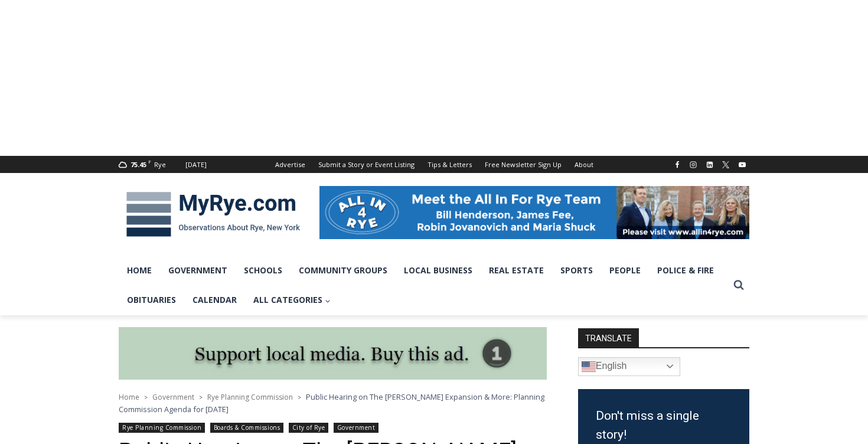 The image size is (868, 444). I want to click on a: All Categories, so click(292, 300).